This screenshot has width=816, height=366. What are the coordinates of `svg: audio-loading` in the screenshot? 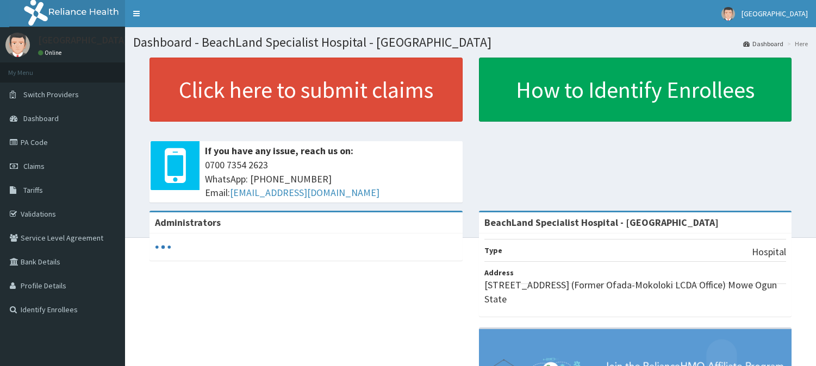 It's located at (163, 247).